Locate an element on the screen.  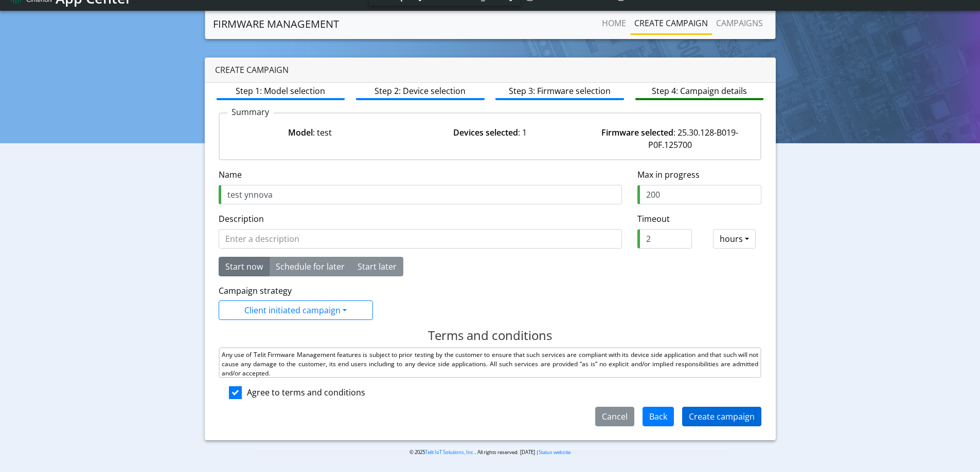
button: hours is located at coordinates (734, 239).